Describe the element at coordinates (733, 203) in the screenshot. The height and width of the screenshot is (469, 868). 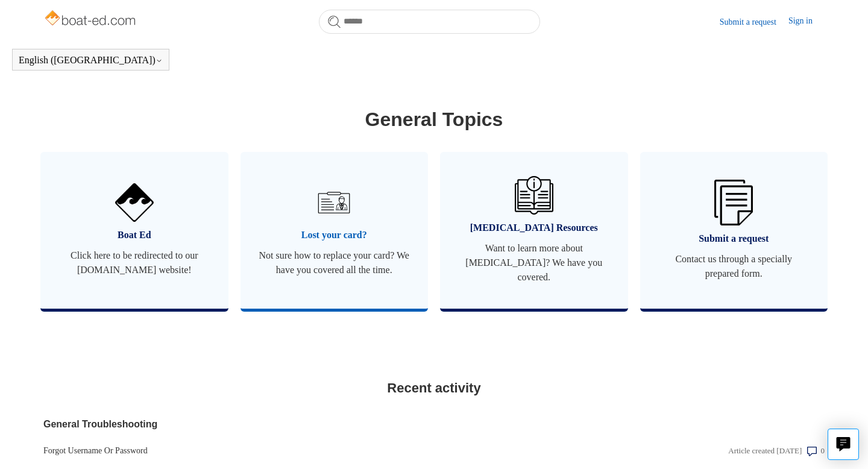
I see `img: 01HZPCYW3NK71669VZTW7XY4G9` at that location.